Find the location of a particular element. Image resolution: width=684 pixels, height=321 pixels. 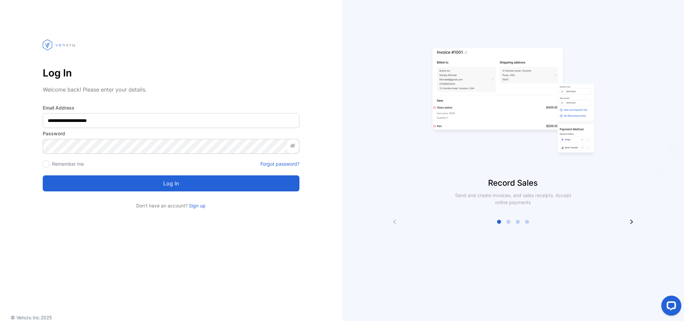

p: Don't have an account? is located at coordinates (171, 205).